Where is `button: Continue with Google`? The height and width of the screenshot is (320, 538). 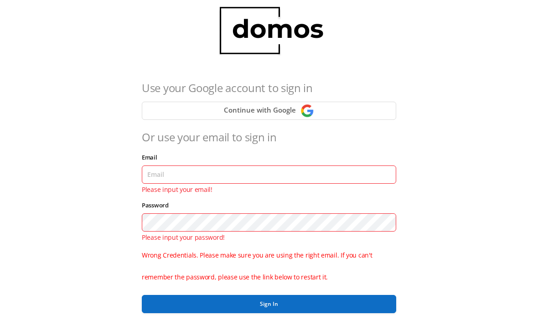 button: Continue with Google is located at coordinates (269, 111).